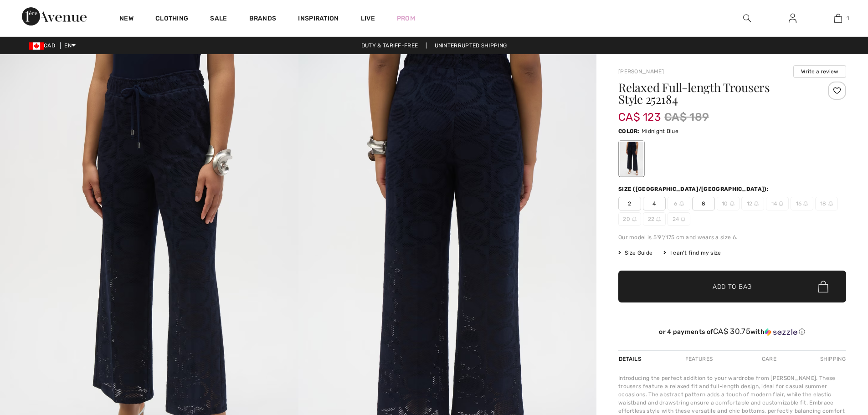  Describe the element at coordinates (263, 19) in the screenshot. I see `a: Brands` at that location.